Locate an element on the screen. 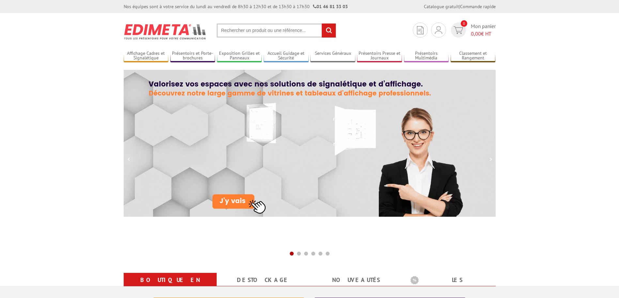 This screenshot has height=298, width=619. a: Affichage Cadres et Signalétique is located at coordinates (146, 56).